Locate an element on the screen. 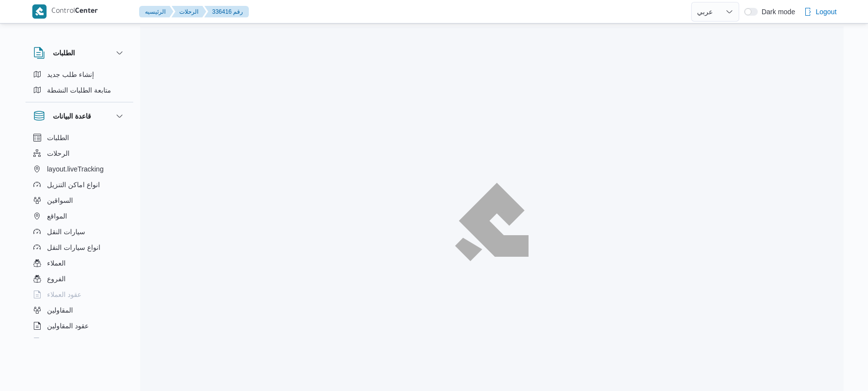  button: Logout is located at coordinates (820, 12).